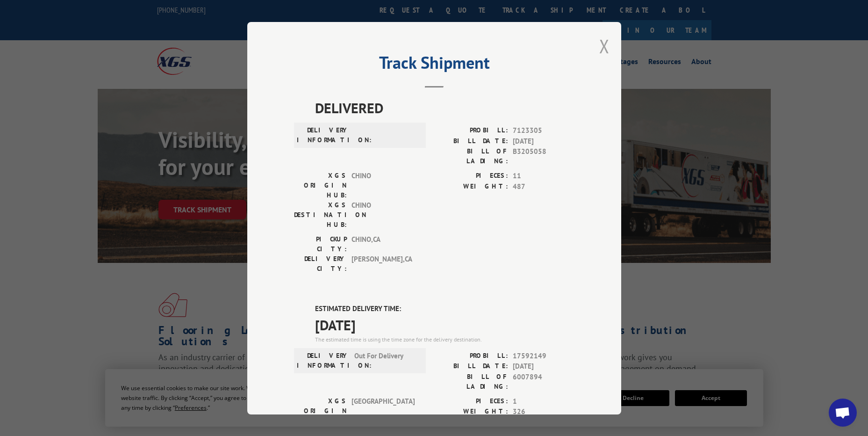 The image size is (868, 436). I want to click on span: 326, so click(543, 411).